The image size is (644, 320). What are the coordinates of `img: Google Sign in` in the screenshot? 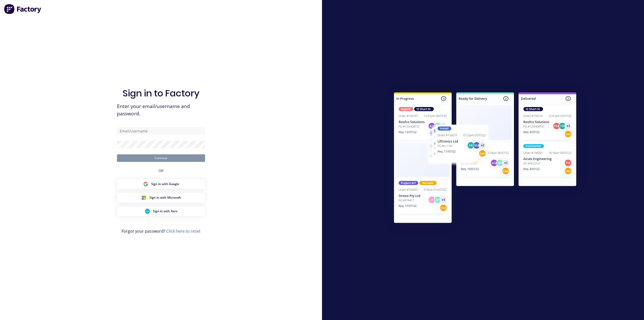 It's located at (145, 184).